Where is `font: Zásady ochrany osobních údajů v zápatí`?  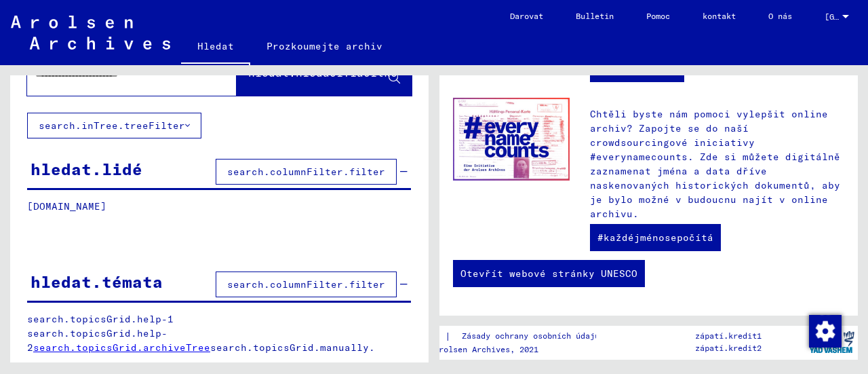
font: Zásady ochrany osobních údajů v zápatí is located at coordinates (553, 335).